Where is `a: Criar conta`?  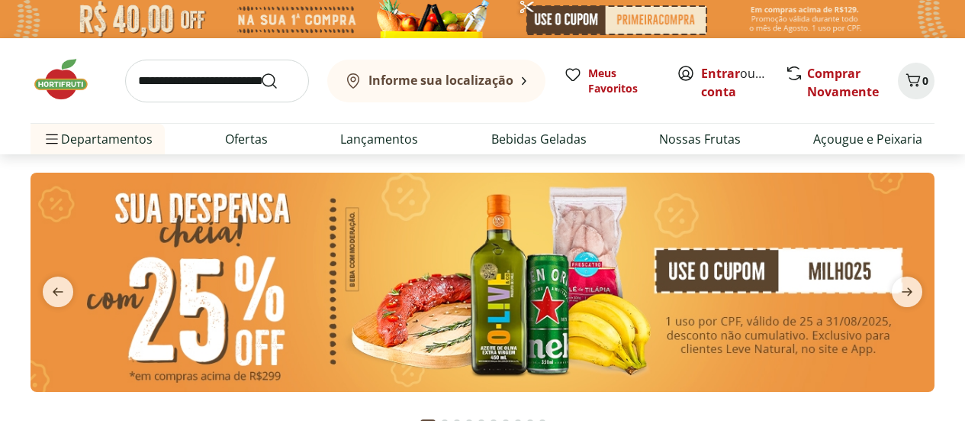
a: Criar conta is located at coordinates (743, 82).